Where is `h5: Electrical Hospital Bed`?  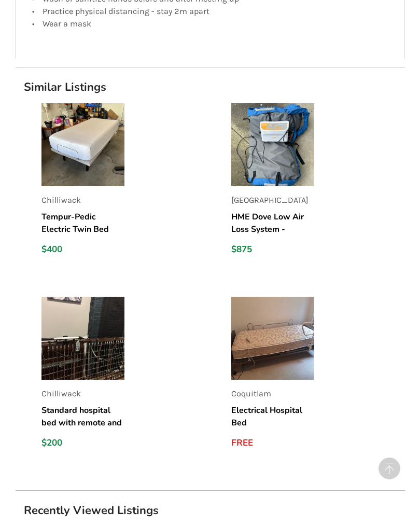
h5: Electrical Hospital Bed is located at coordinates (273, 417).